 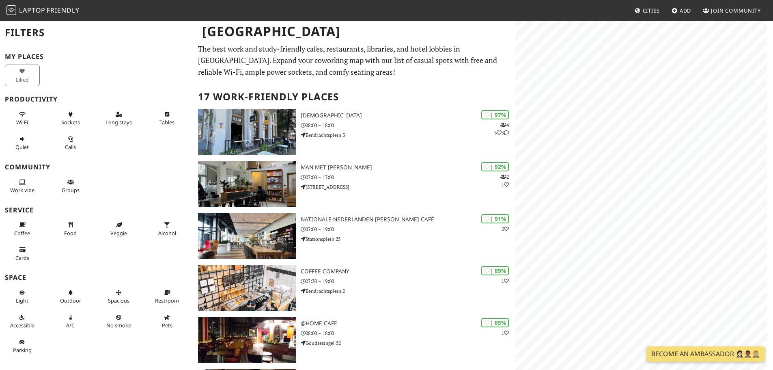 I want to click on button: Work vibe, so click(x=22, y=186).